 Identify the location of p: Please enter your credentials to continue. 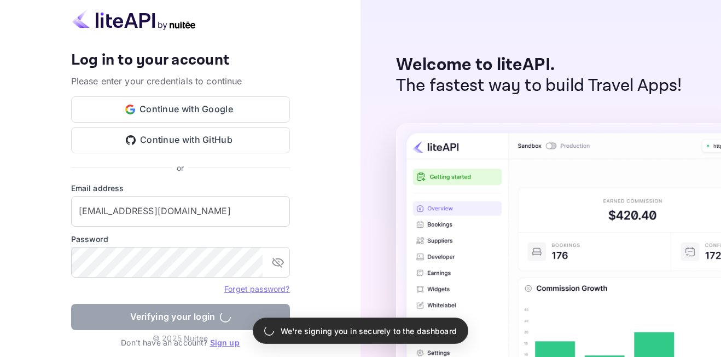
(181, 81).